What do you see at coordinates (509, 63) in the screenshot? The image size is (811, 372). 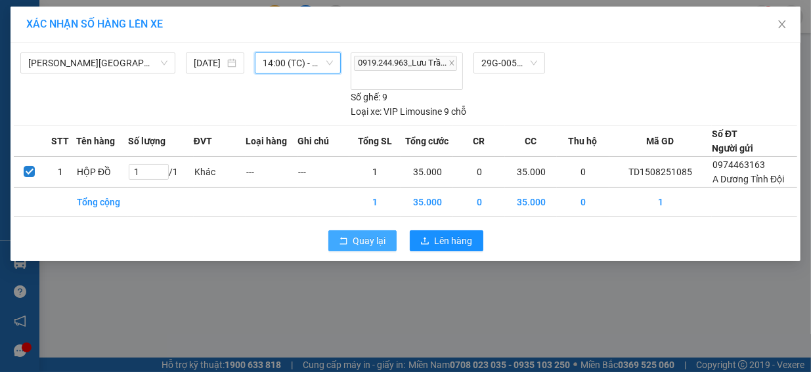 I see `span: 29G-005.41` at bounding box center [509, 63].